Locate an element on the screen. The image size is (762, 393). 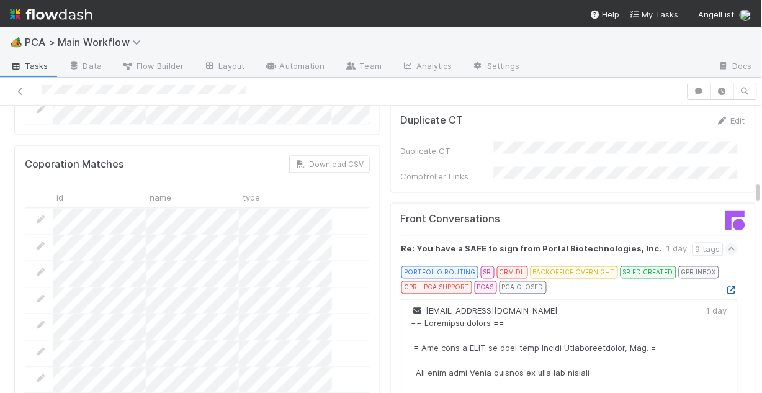
div: Duplicate CT is located at coordinates (448, 151).